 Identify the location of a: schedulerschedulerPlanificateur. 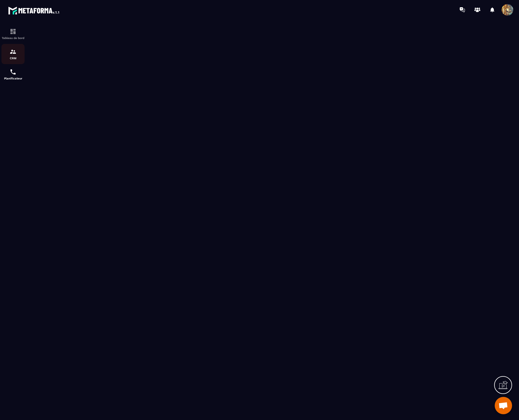
(13, 74).